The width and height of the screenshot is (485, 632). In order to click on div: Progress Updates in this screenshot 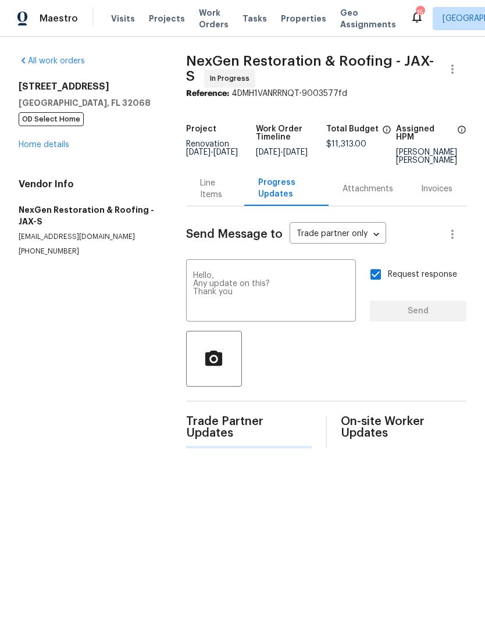, I will do `click(286, 188)`.